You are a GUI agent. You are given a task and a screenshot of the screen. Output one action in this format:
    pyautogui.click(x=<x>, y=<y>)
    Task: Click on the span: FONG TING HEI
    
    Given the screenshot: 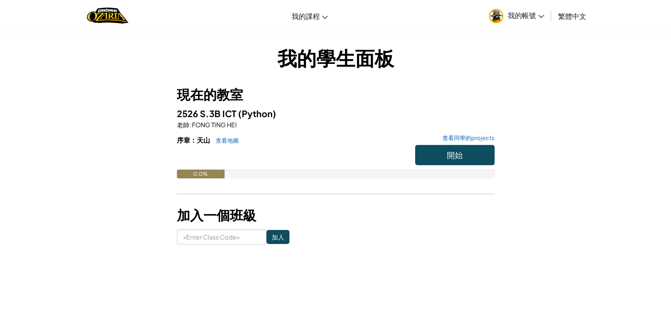 What is the action you would take?
    pyautogui.click(x=214, y=125)
    